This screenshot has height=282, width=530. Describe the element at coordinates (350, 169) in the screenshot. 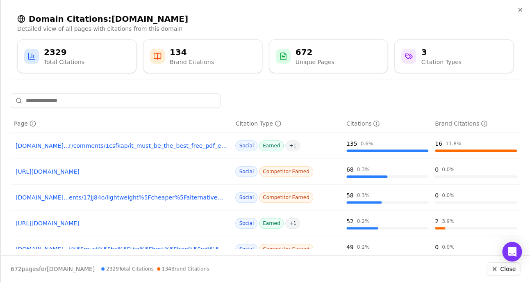

I see `div: 68` at that location.